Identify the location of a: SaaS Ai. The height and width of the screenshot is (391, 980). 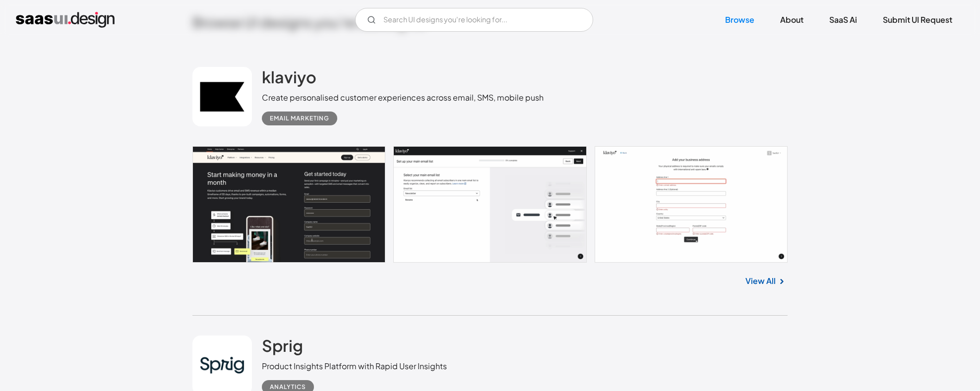
(843, 20).